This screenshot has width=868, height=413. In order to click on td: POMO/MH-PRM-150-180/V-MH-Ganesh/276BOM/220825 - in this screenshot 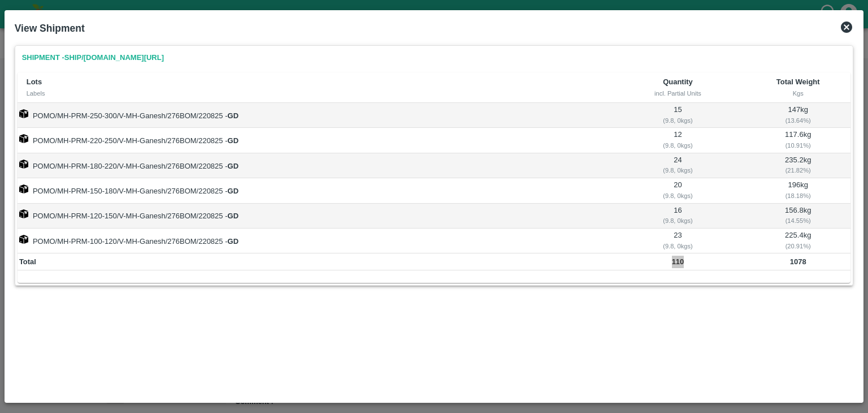, I will do `click(314, 191)`.